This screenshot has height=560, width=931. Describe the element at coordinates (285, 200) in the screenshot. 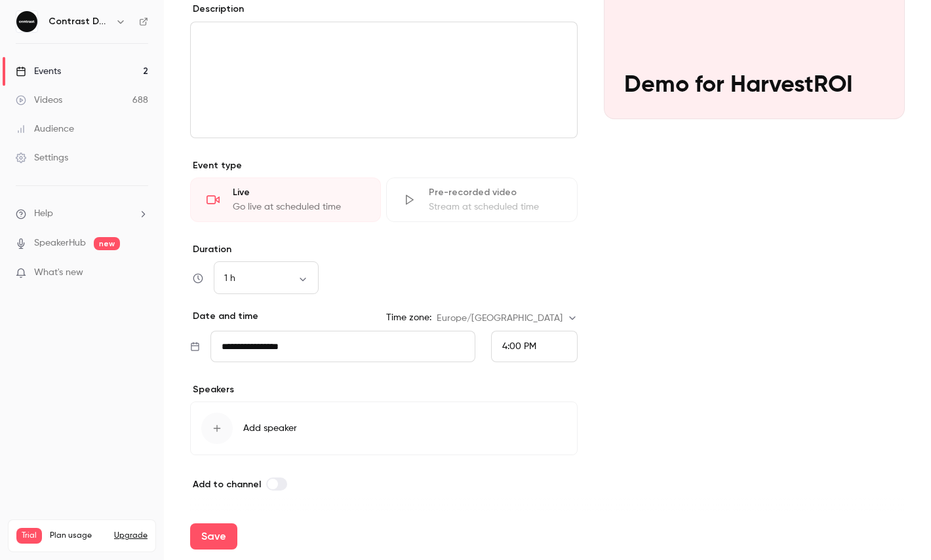

I see `div: LiveGo live at scheduled time` at that location.